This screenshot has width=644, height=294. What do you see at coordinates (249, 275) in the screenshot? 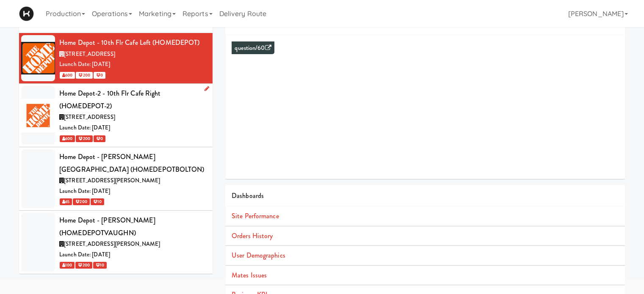
I see `a: Mates Issues` at bounding box center [249, 275].